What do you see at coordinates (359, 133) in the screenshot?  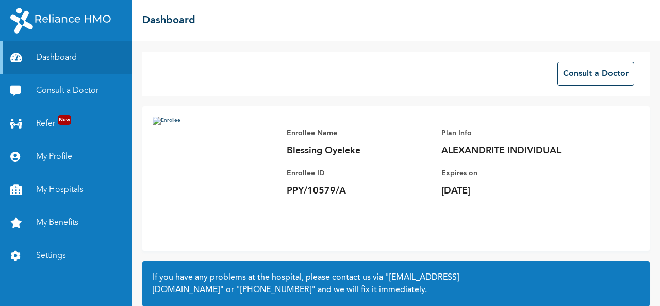 I see `p: Enrollee Name` at bounding box center [359, 133].